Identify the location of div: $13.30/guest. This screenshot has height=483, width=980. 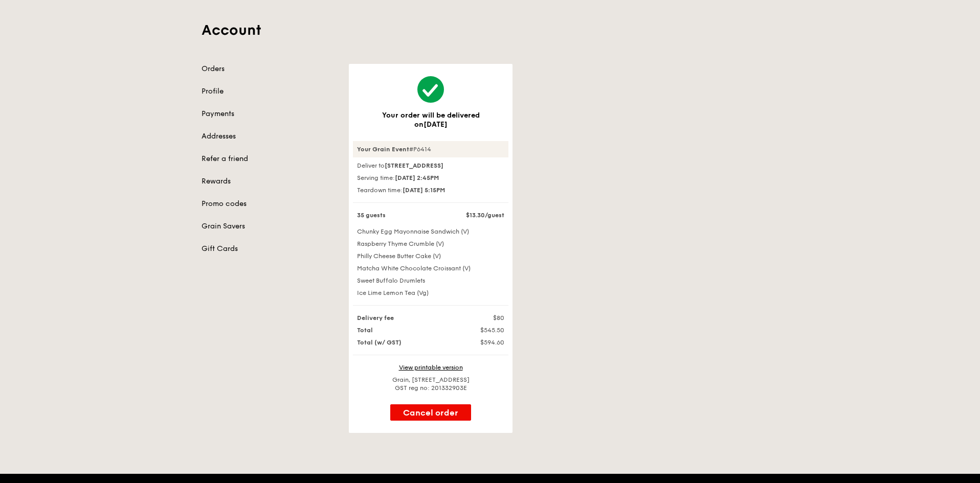
(484, 215).